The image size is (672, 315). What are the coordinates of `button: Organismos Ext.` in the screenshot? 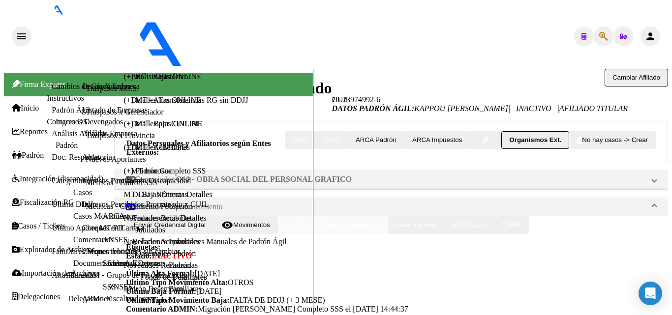 It's located at (535, 140).